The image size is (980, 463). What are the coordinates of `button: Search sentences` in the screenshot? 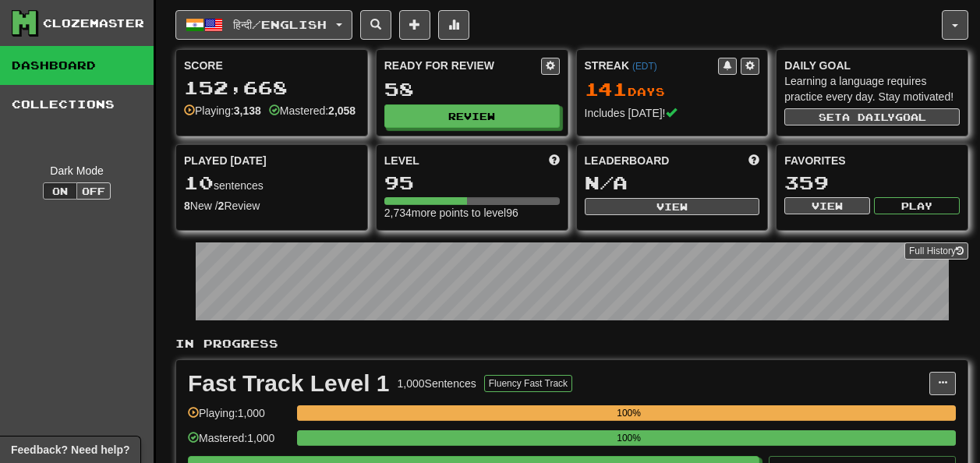 It's located at (376, 25).